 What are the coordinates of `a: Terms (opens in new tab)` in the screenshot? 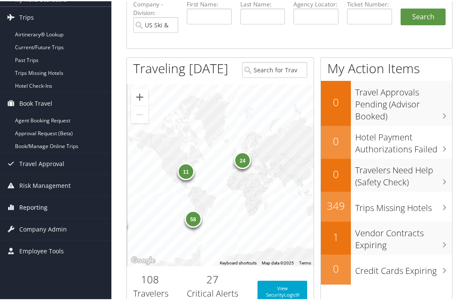 It's located at (305, 262).